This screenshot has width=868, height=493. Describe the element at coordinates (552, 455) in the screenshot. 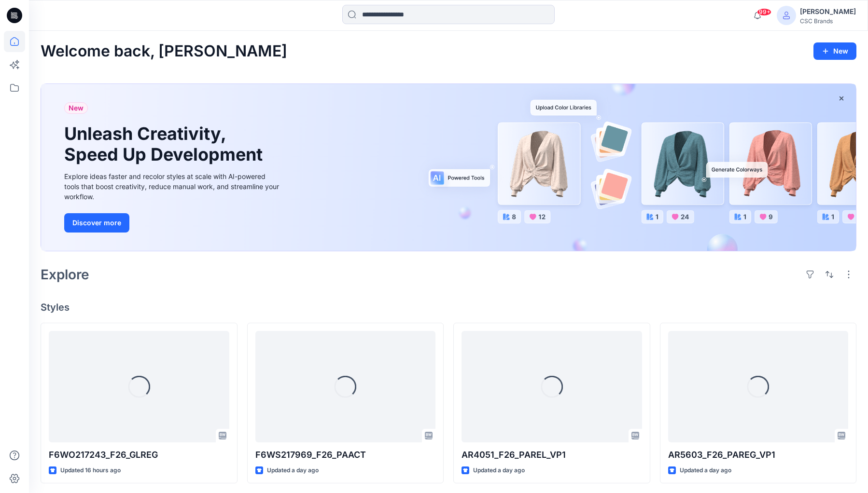

I see `p: AR4051_F26_PAREL_VP1` at that location.